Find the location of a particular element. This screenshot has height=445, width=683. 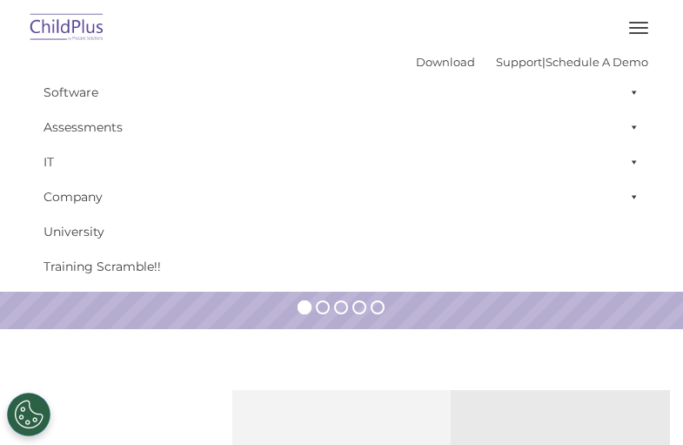

a: University is located at coordinates (341, 231).